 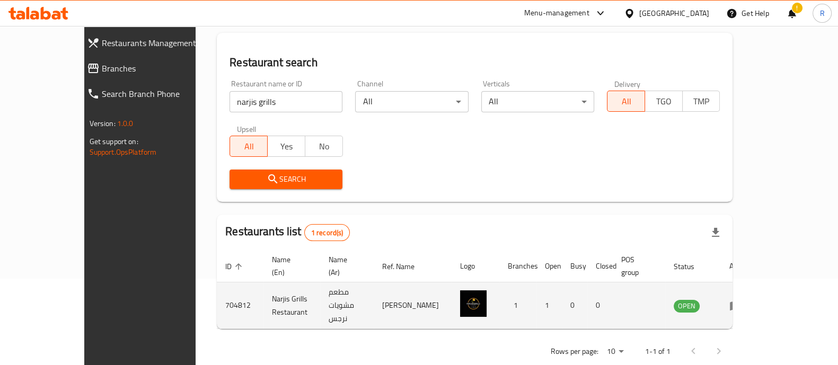 What do you see at coordinates (600, 266) in the screenshot?
I see `th: Closed` at bounding box center [600, 266].